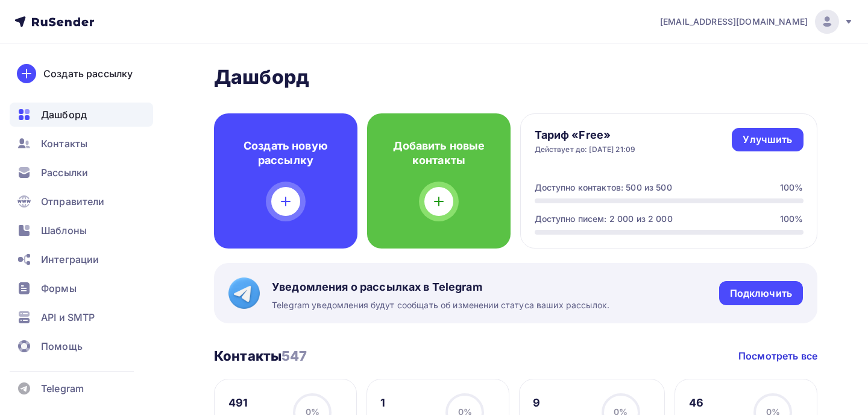 This screenshot has width=868, height=415. I want to click on span: Интеграции, so click(70, 259).